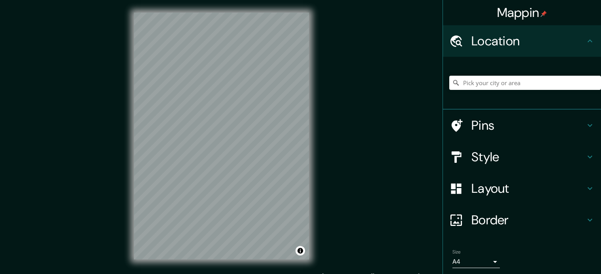 This screenshot has width=601, height=274. Describe the element at coordinates (522, 13) in the screenshot. I see `h4: Mappin` at that location.